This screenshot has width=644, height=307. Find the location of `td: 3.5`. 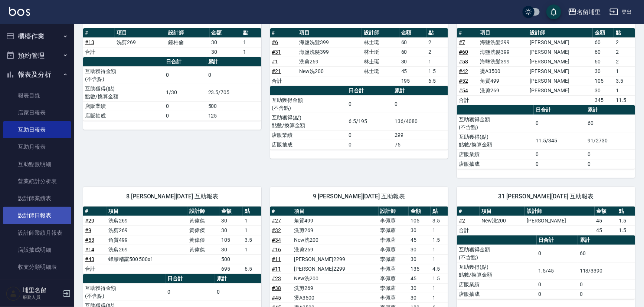

td: 3.5 is located at coordinates (624, 81).